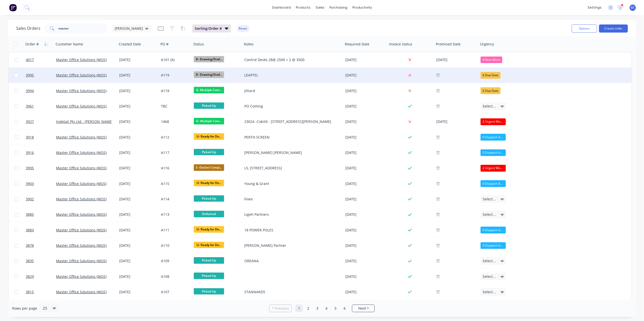 This screenshot has width=644, height=321. What do you see at coordinates (595, 7) in the screenshot?
I see `div: settings` at bounding box center [595, 7].